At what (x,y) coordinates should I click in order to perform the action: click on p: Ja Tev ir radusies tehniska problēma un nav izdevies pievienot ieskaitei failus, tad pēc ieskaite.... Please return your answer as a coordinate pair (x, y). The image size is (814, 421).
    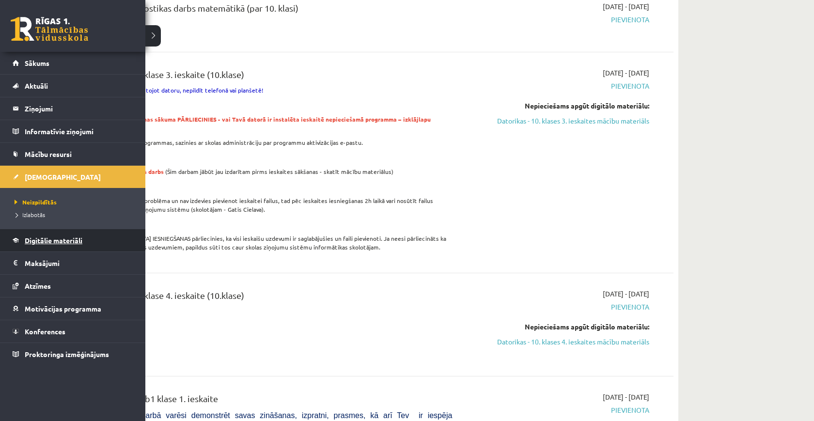
    Looking at the image, I should click on (262, 205).